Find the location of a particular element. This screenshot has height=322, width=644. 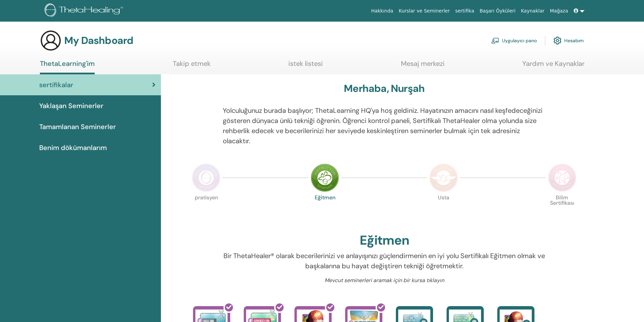

img: Certificate of Science is located at coordinates (562, 178).